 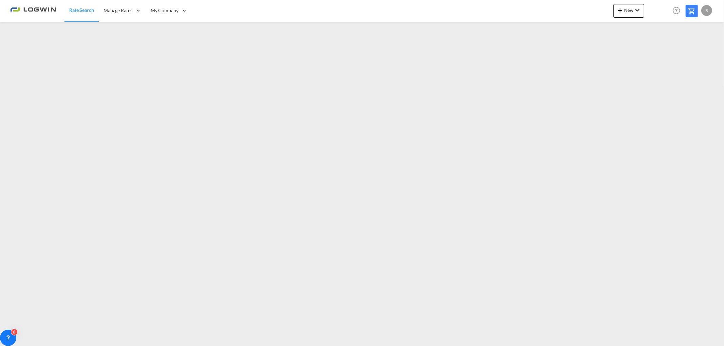 What do you see at coordinates (33, 11) in the screenshot?
I see `img: 2761ae10d95411efa20a1f5e0282d2d7.png` at bounding box center [33, 11].